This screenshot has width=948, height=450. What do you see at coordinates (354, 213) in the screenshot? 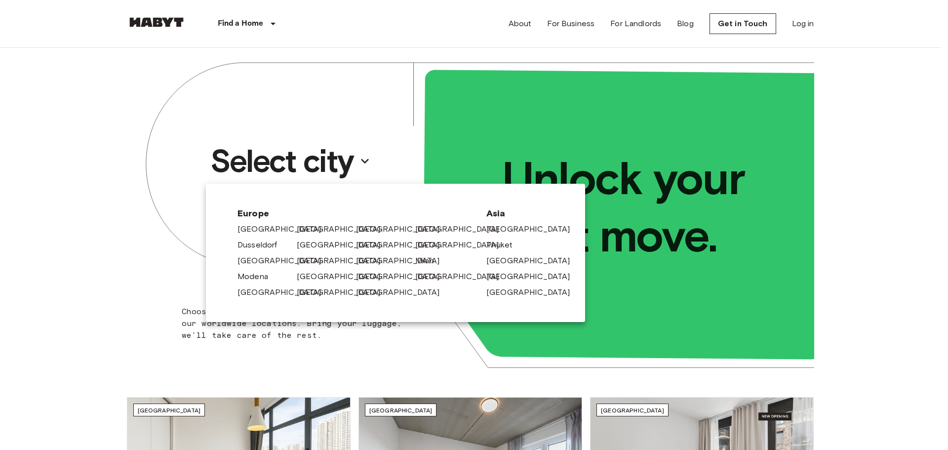
I see `span: Europe` at bounding box center [354, 213].